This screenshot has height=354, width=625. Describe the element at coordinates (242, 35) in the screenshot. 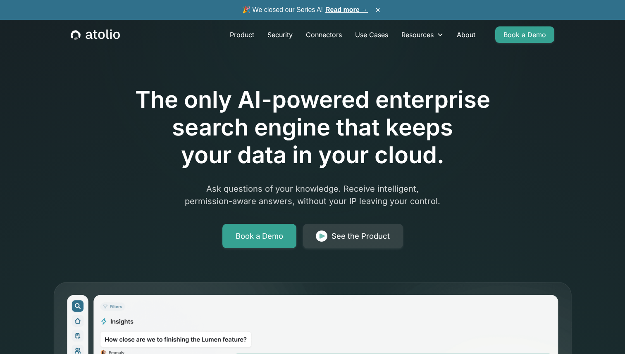

I see `a: Product` at that location.